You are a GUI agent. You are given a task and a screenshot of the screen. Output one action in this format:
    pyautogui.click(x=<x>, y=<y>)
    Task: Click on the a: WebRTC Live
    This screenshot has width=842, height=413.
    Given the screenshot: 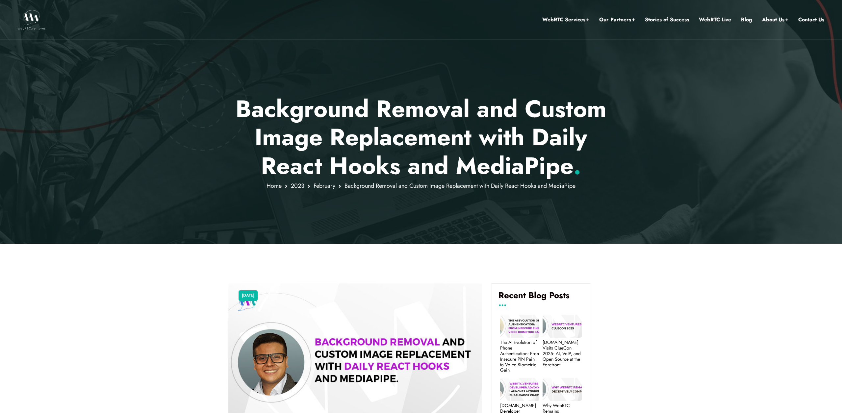 What is the action you would take?
    pyautogui.click(x=715, y=20)
    